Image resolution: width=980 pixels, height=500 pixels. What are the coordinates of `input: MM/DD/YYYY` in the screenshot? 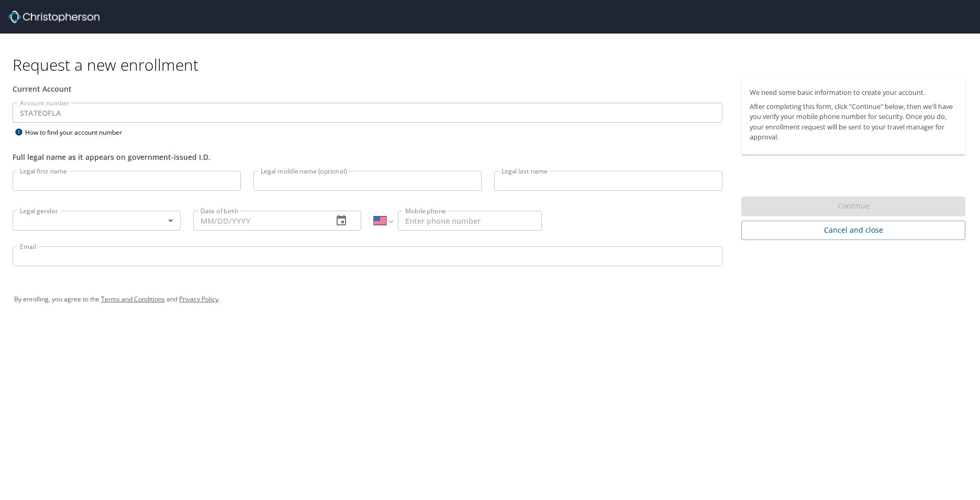 It's located at (259, 221).